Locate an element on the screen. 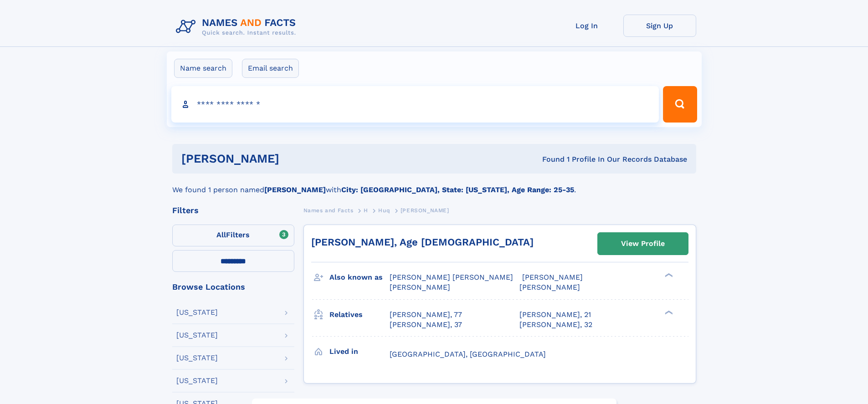  div: Browse Locations is located at coordinates (233, 287).